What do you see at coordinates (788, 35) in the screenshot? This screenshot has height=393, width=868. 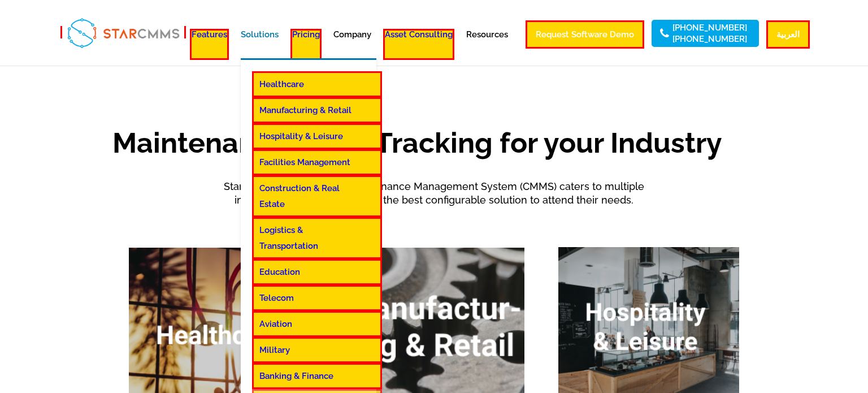 I see `a: العربية` at bounding box center [788, 35].